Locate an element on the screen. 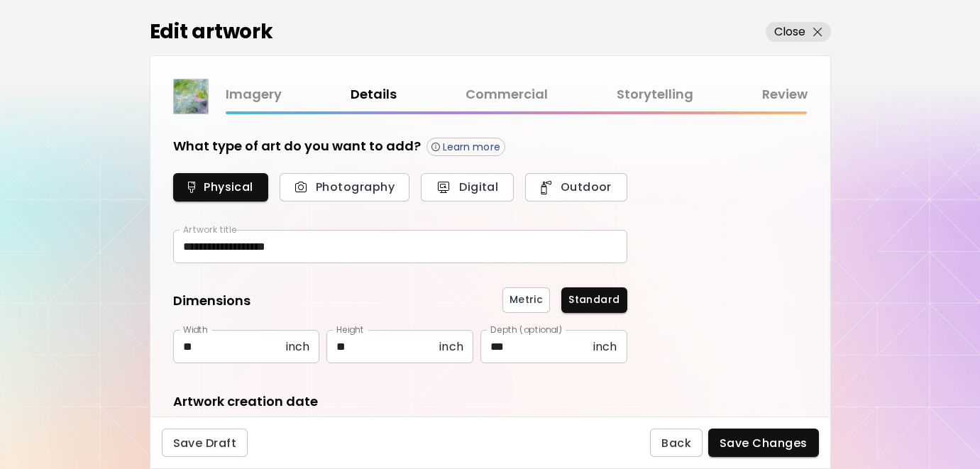  span: Metric is located at coordinates (526, 300).